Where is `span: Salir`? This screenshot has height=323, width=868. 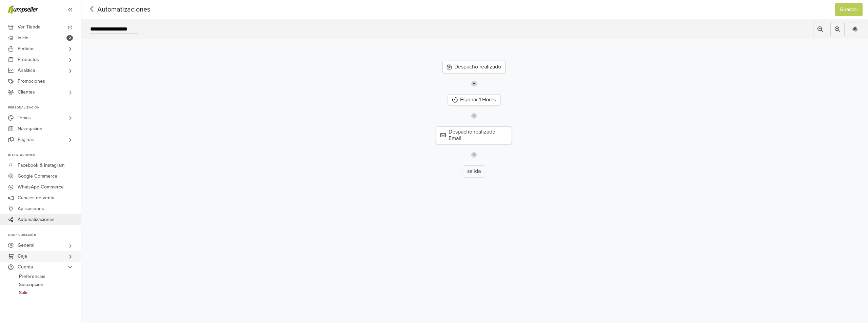
span: Salir is located at coordinates (23, 293).